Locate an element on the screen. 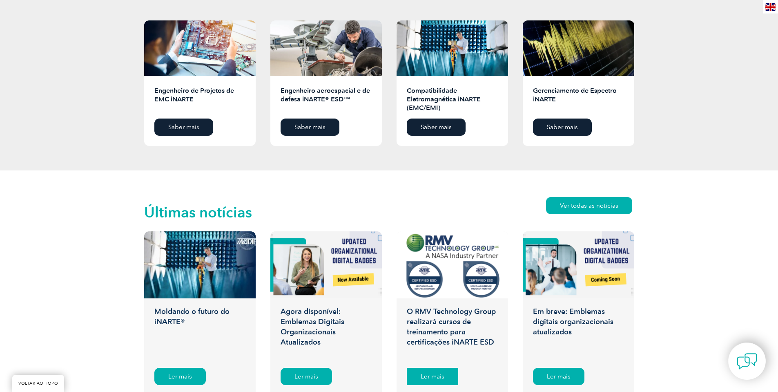 The image size is (778, 392). font: Engenheiro aeroespacial e de defesa iNARTE® ESD™ is located at coordinates (325, 95).